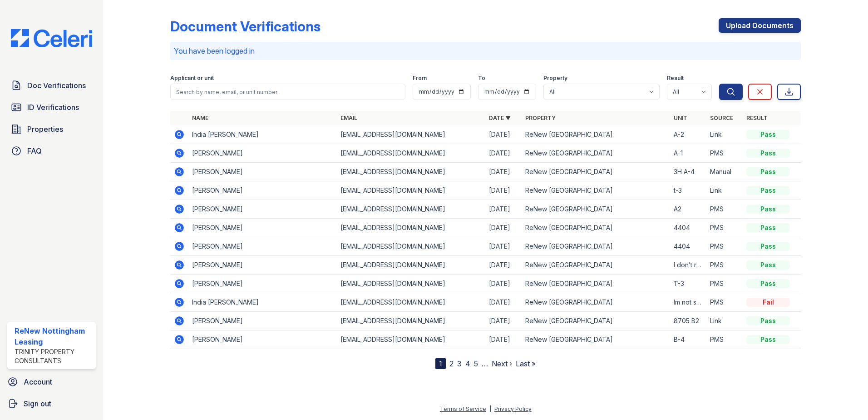  What do you see at coordinates (688, 191) in the screenshot?
I see `td: t-3` at bounding box center [688, 191].